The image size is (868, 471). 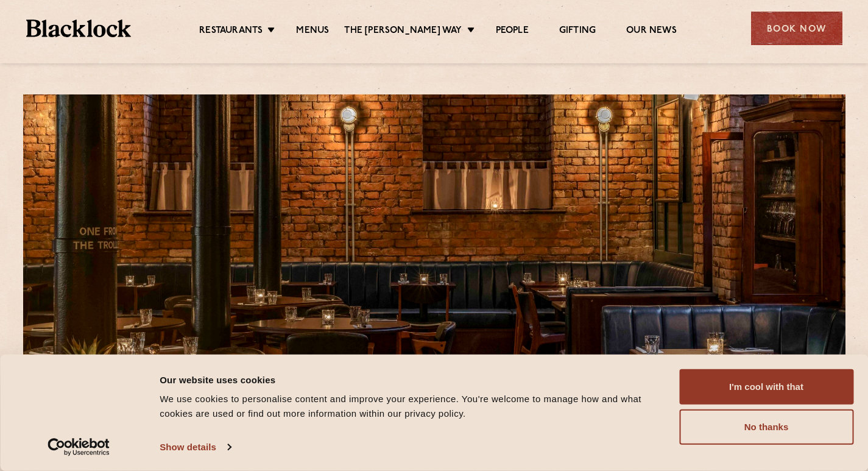 What do you see at coordinates (578, 32) in the screenshot?
I see `a: Gifting` at bounding box center [578, 32].